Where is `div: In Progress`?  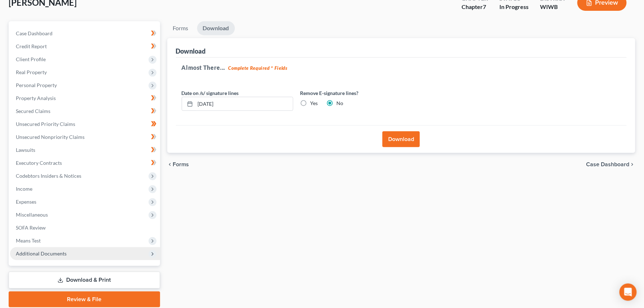 div: In Progress is located at coordinates (513, 7).